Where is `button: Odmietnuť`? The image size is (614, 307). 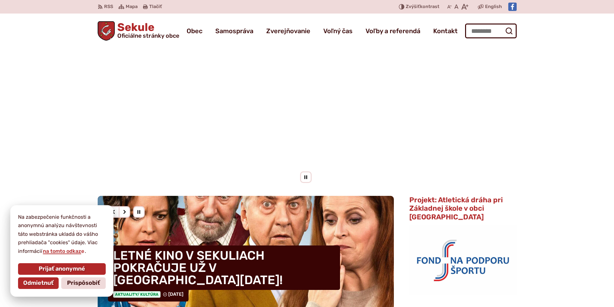
button: Odmietnuť is located at coordinates (38, 283).